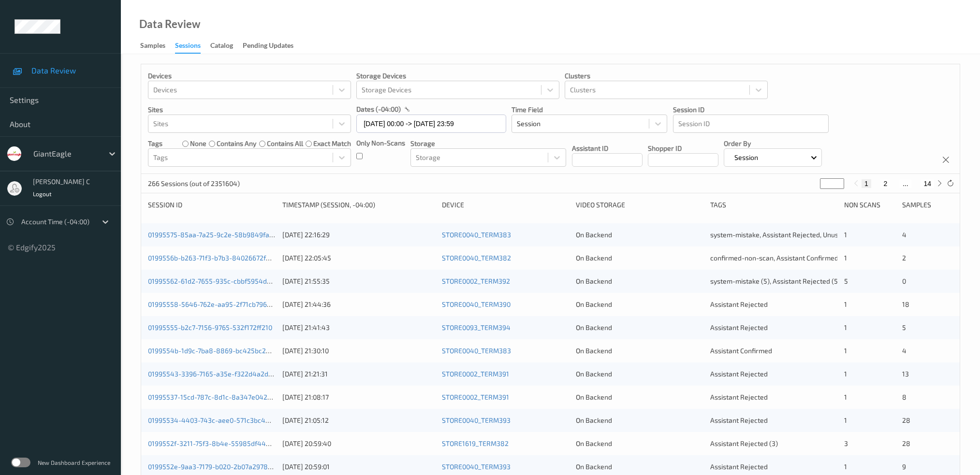 The width and height of the screenshot is (980, 475). What do you see at coordinates (359, 205) in the screenshot?
I see `div: Timestamp (Session, -04:00)` at bounding box center [359, 205].